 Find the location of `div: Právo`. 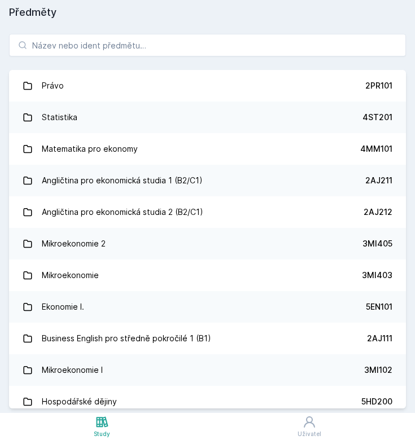

div: Právo is located at coordinates (53, 86).